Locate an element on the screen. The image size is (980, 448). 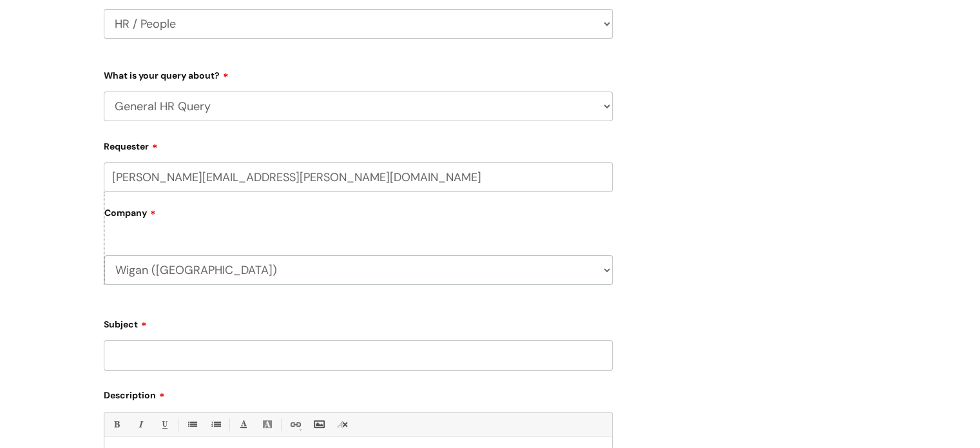
a: Bold (Ctrl-B) is located at coordinates (116, 425).